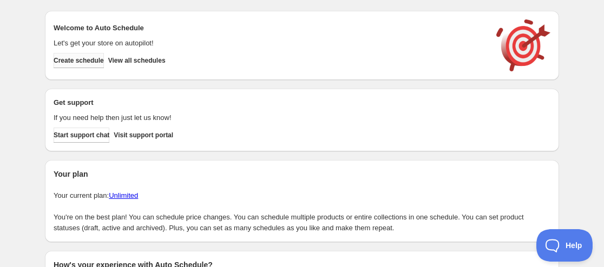 Image resolution: width=604 pixels, height=267 pixels. Describe the element at coordinates (269, 103) in the screenshot. I see `h2: Get support` at that location.